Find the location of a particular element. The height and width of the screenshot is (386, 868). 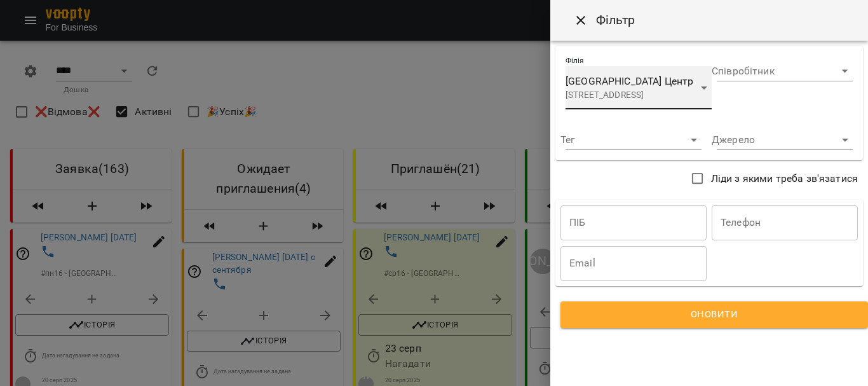

label: Співробітник is located at coordinates (743, 71).